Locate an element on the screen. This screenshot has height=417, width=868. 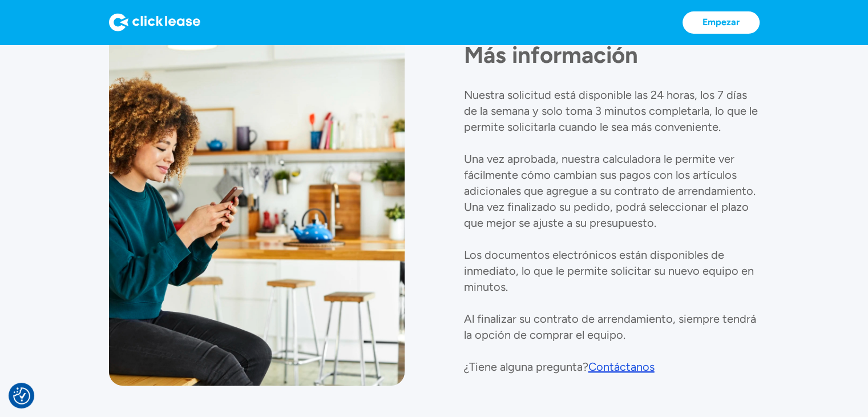
button: Preferencias de consentimiento is located at coordinates (22, 396).